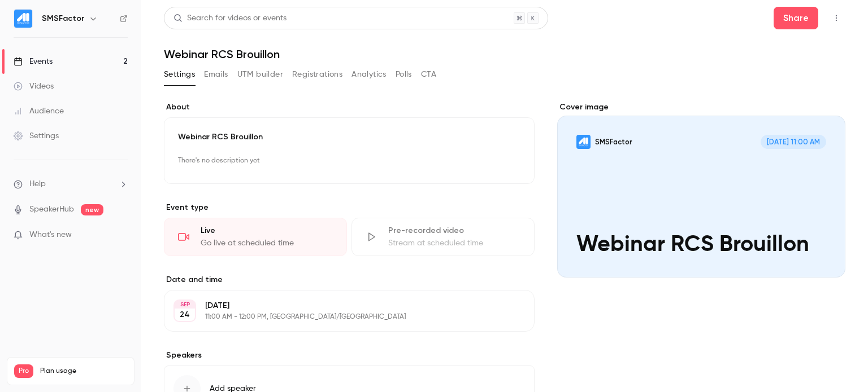 This screenshot has height=392, width=868. I want to click on button: Share, so click(796, 18).